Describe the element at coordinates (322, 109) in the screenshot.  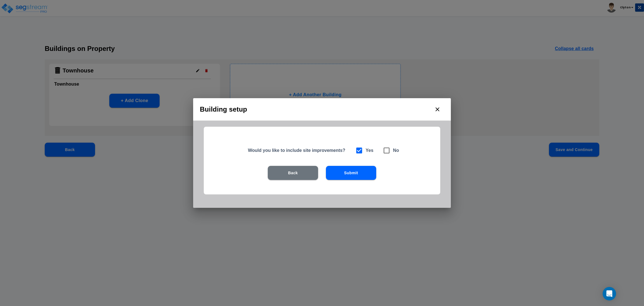
I see `h2: Building setup` at that location.